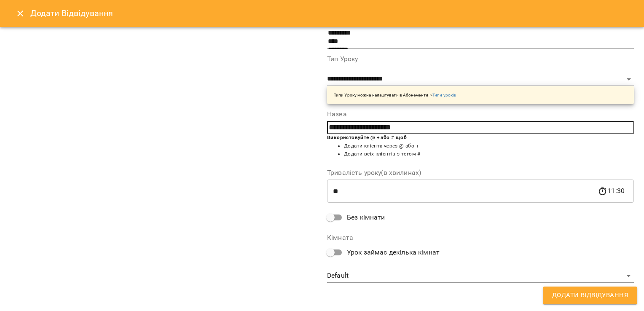 This screenshot has height=311, width=644. Describe the element at coordinates (367, 138) in the screenshot. I see `b: Використовуйте @ + або # щоб` at that location.